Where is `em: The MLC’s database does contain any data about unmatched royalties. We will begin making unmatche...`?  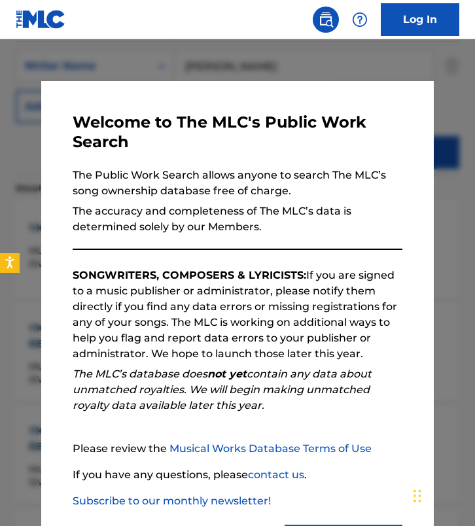 em: The MLC’s database does contain any data about unmatched royalties. We will begin making unmatche... is located at coordinates (222, 390).